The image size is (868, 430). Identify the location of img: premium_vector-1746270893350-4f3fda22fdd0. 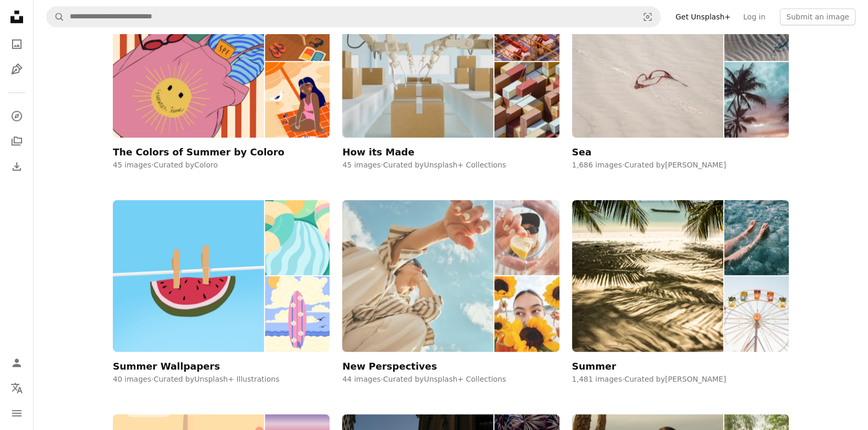
(297, 314).